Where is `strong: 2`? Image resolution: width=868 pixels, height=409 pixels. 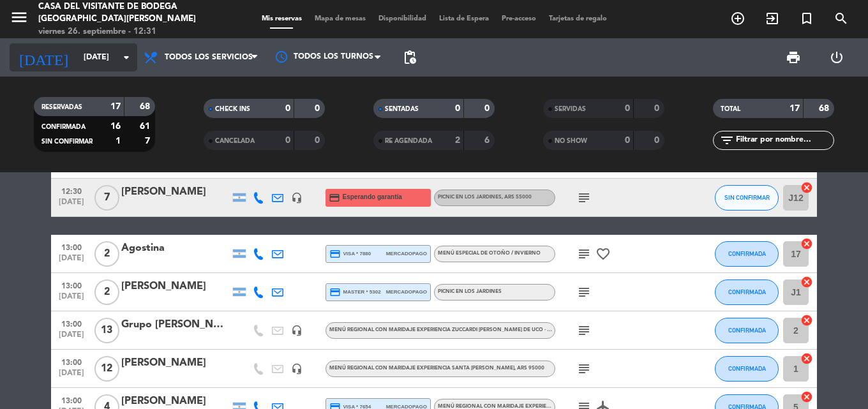 strong: 2 is located at coordinates (457, 141).